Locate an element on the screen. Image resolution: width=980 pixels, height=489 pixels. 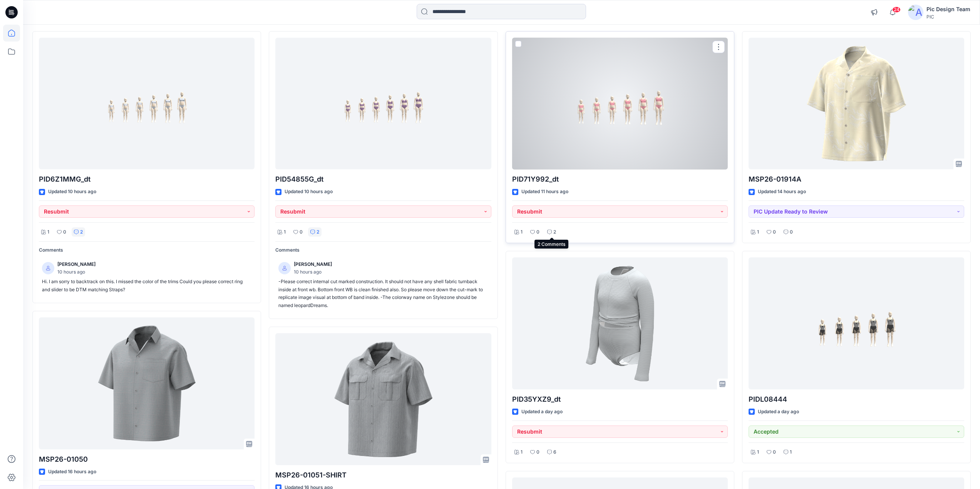
p: MSP26-01914A is located at coordinates (857, 179).